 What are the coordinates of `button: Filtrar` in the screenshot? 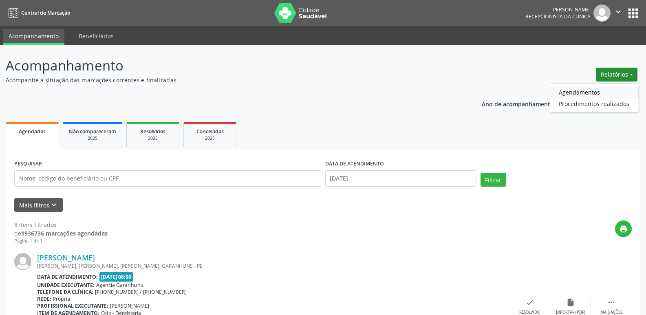 It's located at (493, 180).